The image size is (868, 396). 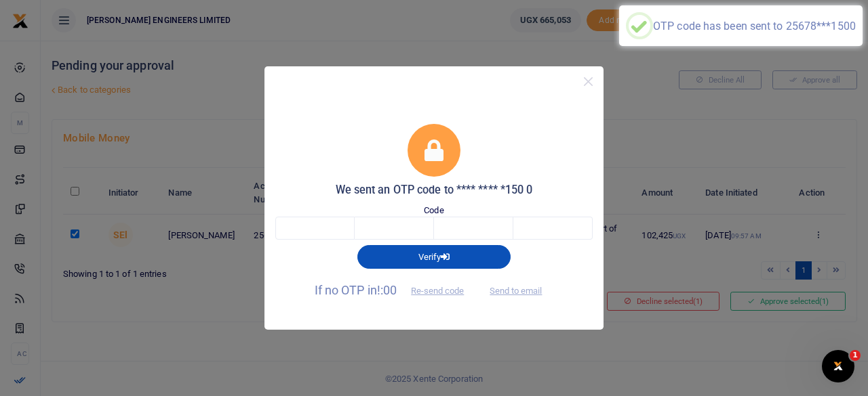 I want to click on span: 1, so click(x=855, y=355).